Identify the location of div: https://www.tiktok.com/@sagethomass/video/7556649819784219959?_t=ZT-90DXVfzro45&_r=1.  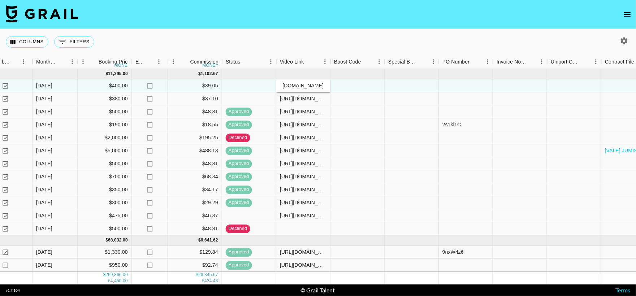
(303, 99).